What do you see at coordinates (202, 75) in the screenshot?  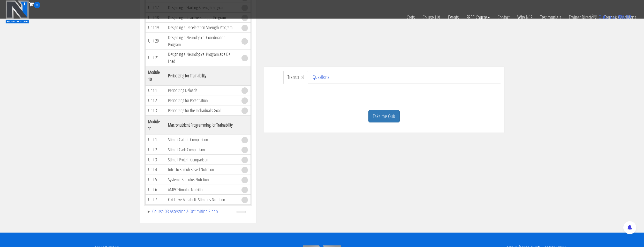 I see `th: Periodizing for Trainability` at bounding box center [202, 75].